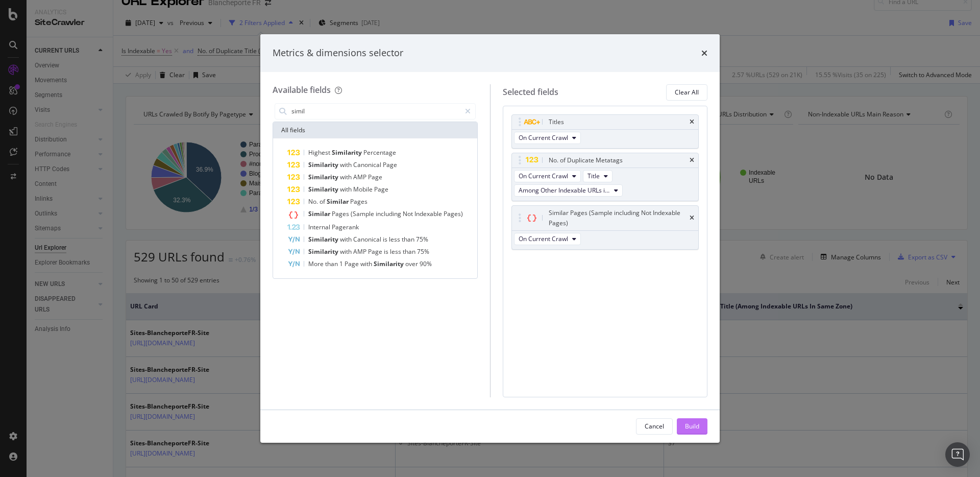  I want to click on span: Pages), so click(453, 214).